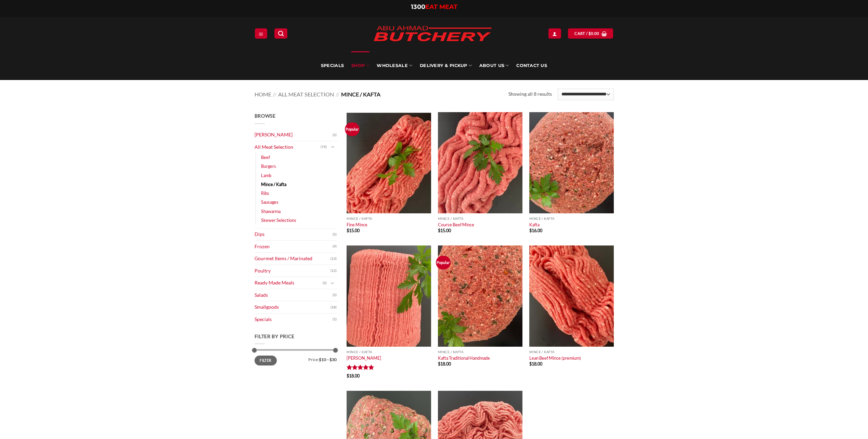 Image resolution: width=868 pixels, height=439 pixels. I want to click on img: Lean Beef Mince, so click(571, 296).